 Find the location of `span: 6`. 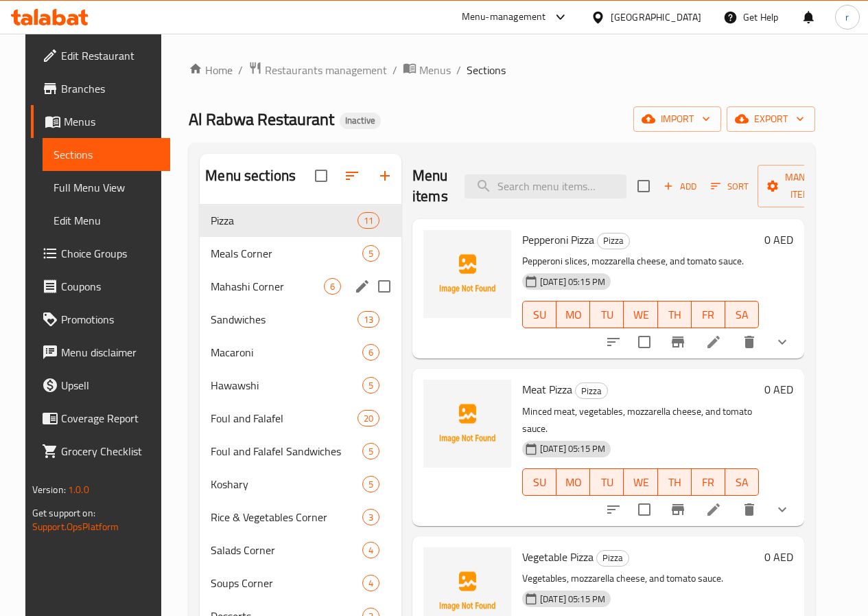

span: 6 is located at coordinates (371, 352).